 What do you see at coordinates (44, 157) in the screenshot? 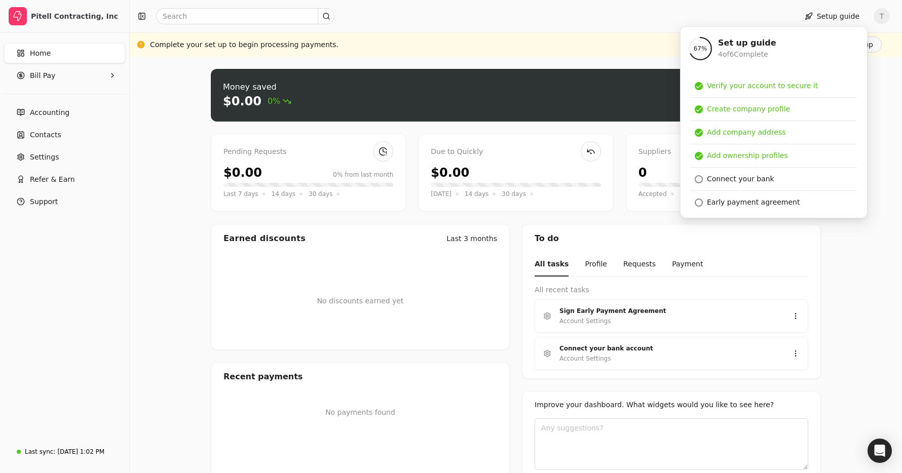
I see `span: Settings` at bounding box center [44, 157].